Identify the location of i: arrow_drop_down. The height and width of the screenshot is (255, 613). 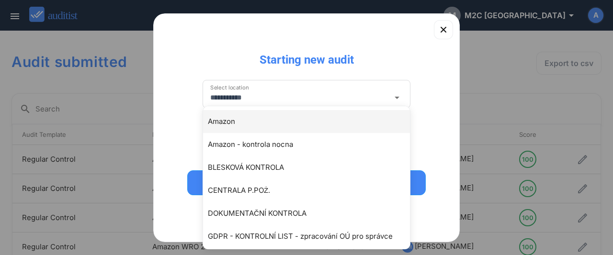
(397, 98).